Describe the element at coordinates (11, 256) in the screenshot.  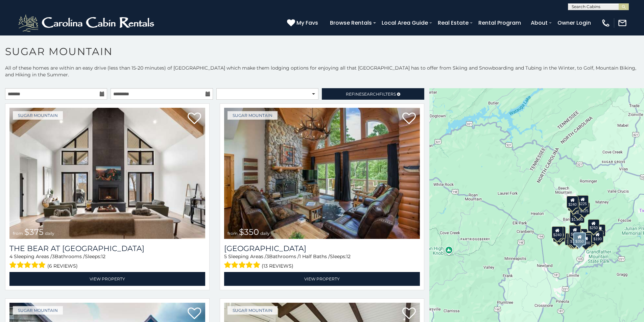
I see `span: 4` at that location.